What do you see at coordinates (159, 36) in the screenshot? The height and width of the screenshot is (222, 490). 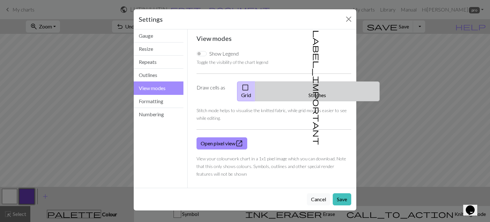 I see `button: Gauge` at bounding box center [159, 36].